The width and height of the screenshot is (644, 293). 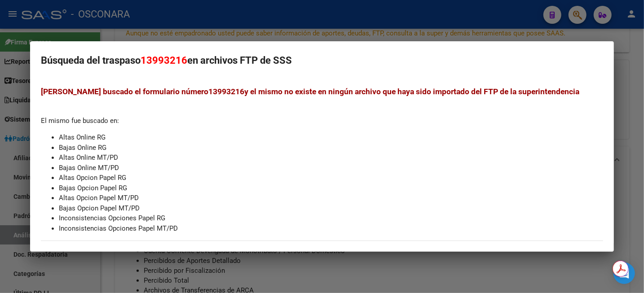 What do you see at coordinates (331, 188) in the screenshot?
I see `li: Bajas Opcion Papel RG` at bounding box center [331, 188].